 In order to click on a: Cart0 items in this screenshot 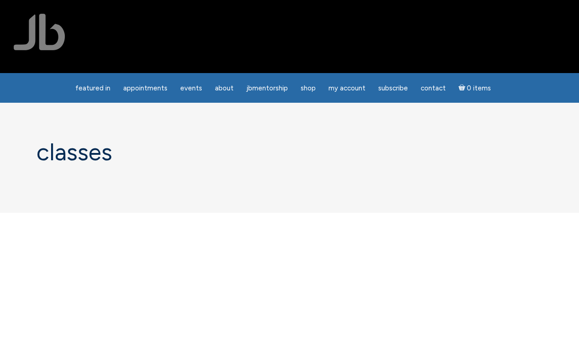, I will do `click(475, 88)`.